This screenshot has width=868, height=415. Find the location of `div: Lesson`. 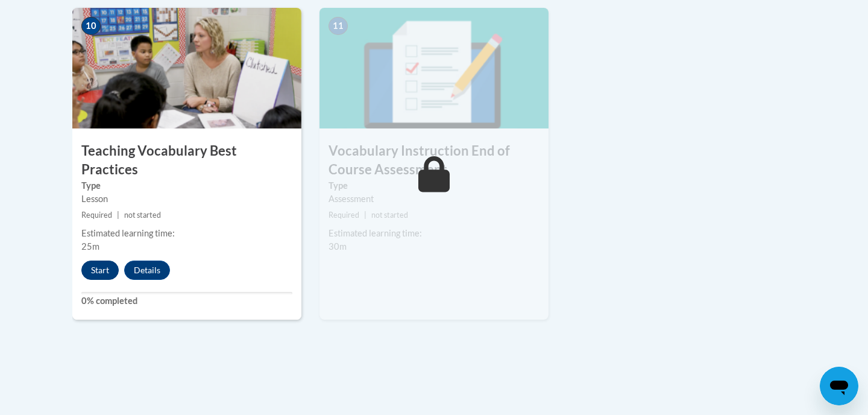

div: Lesson is located at coordinates (187, 199).